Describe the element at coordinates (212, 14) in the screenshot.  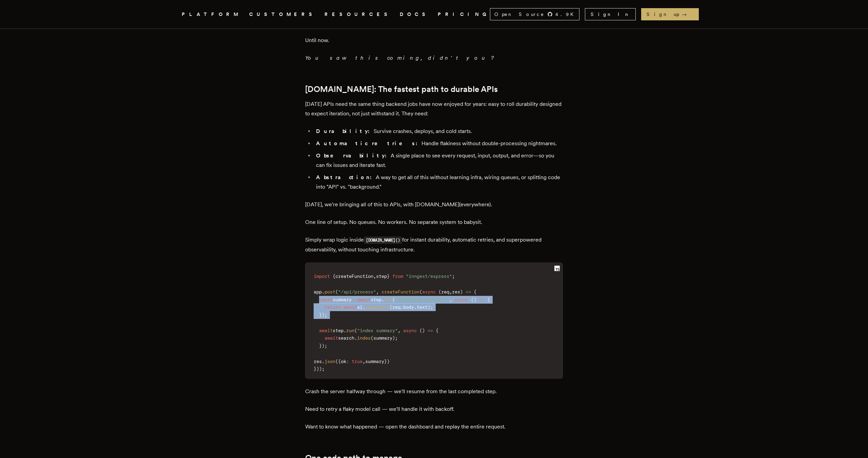
I see `span: PLATFORM` at that location.